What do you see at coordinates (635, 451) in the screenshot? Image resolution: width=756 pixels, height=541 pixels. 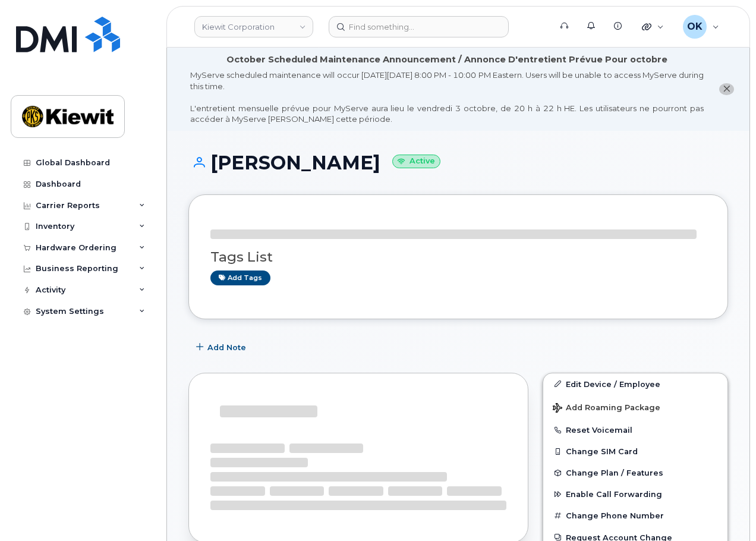 I see `button: Change SIM Card` at bounding box center [635, 451].